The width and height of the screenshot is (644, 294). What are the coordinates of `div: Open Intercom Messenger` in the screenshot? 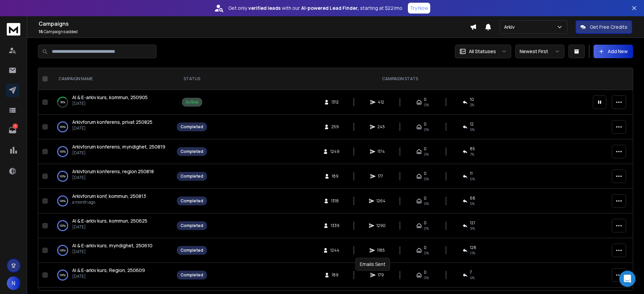 It's located at (627, 279).